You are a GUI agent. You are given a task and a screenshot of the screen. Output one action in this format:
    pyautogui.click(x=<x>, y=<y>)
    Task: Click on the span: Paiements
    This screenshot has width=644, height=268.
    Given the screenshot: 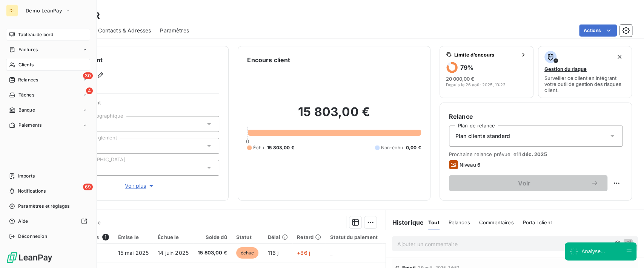 What is the action you would take?
    pyautogui.click(x=30, y=125)
    